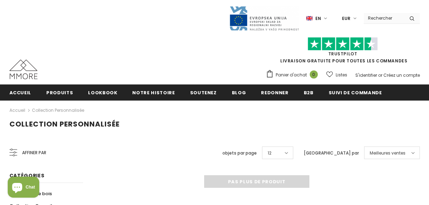  What do you see at coordinates (342, 52) in the screenshot?
I see `span: LIVRAISON GRATUITE POUR TOUTES LES COMMANDES` at bounding box center [342, 52].